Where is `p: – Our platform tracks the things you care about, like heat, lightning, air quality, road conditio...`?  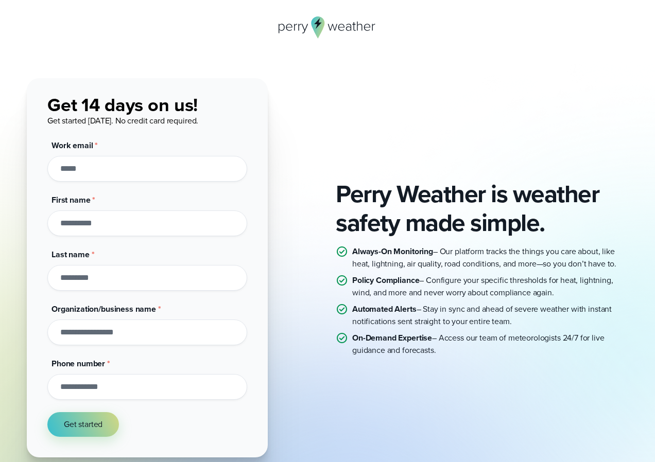 p: – Our platform tracks the things you care about, like heat, lightning, air quality, road conditio... is located at coordinates (490, 258).